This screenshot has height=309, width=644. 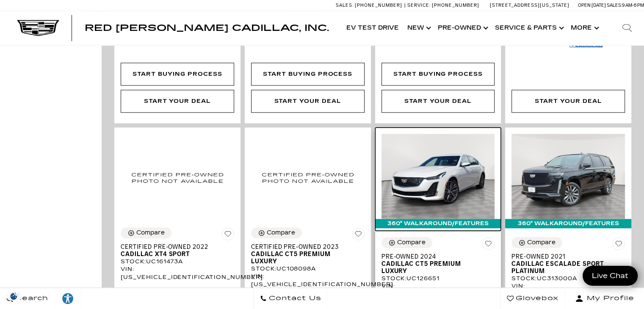 I want to click on button: More, so click(x=584, y=28).